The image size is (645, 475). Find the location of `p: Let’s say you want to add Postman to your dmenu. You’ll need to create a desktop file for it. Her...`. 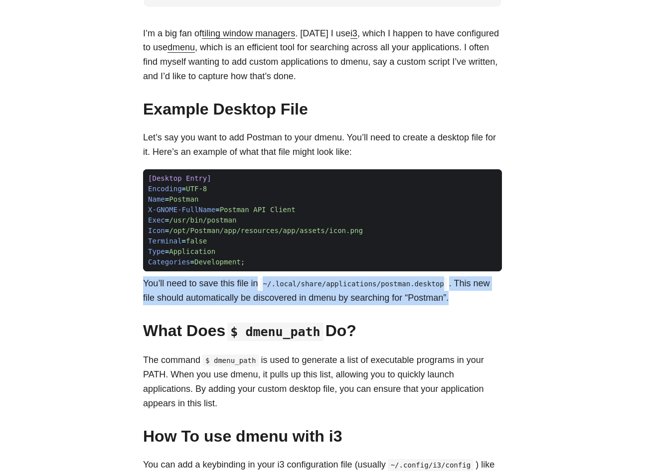

p: Let’s say you want to add Postman to your dmenu. You’ll need to create a desktop file for it. Her... is located at coordinates (322, 145).